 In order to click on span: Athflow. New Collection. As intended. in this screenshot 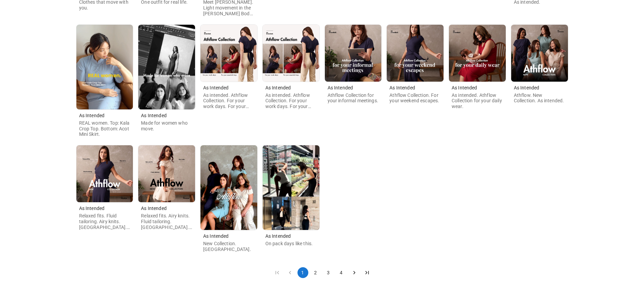, I will do `click(538, 98)`.